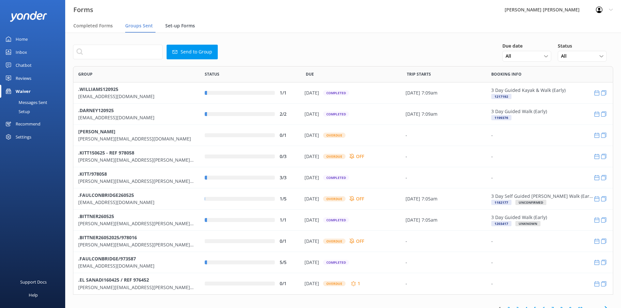 The width and height of the screenshot is (621, 308). Describe the element at coordinates (23, 137) in the screenshot. I see `div: Settings` at that location.